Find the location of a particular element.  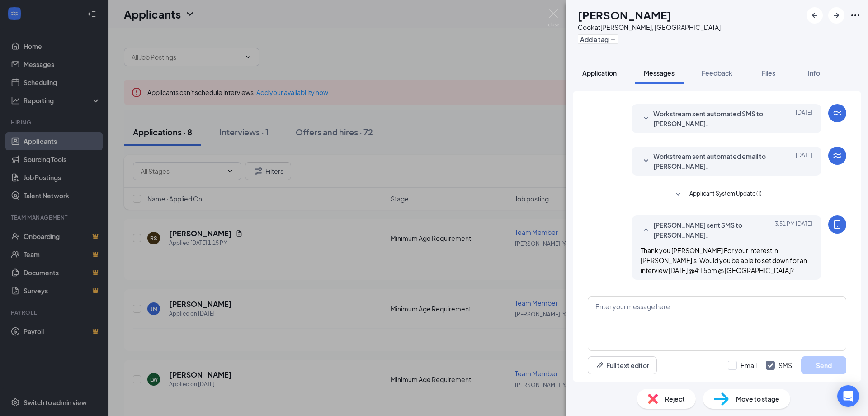

span: Reject is located at coordinates (675, 399).